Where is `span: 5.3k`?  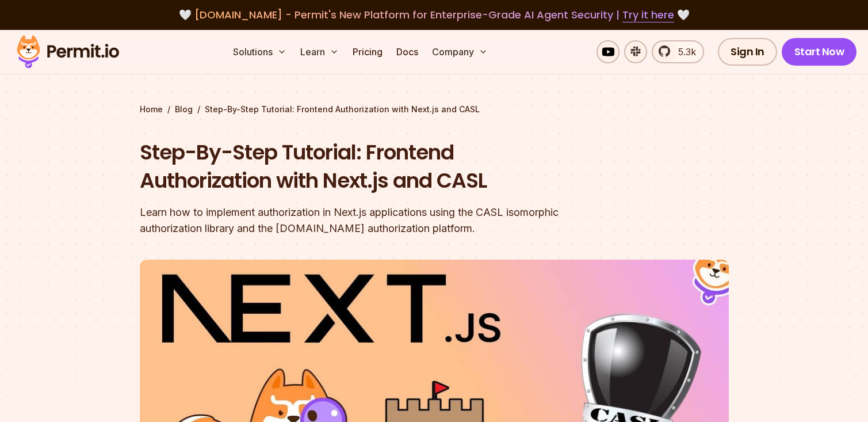 span: 5.3k is located at coordinates (683, 52).